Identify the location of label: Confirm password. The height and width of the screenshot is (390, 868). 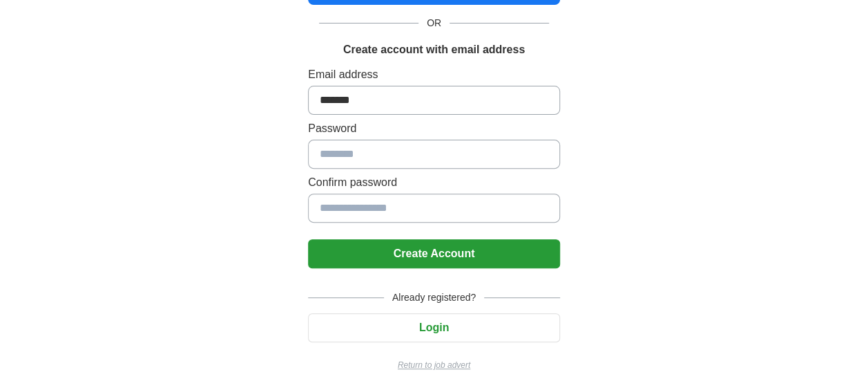
(434, 183).